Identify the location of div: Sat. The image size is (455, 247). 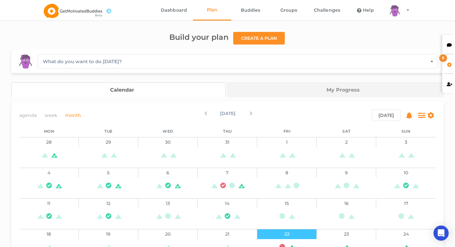
(346, 132).